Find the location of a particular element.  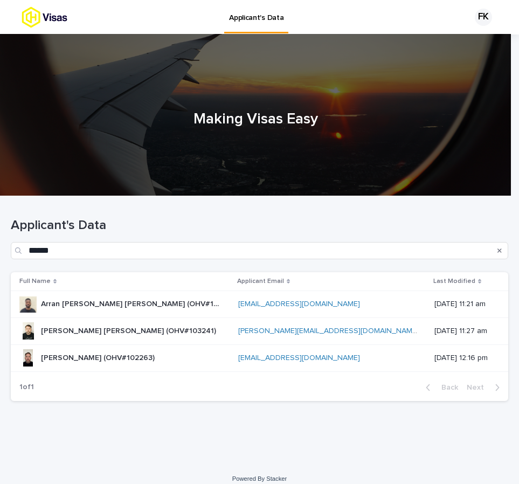

p: 1 of 1 is located at coordinates (26, 387).